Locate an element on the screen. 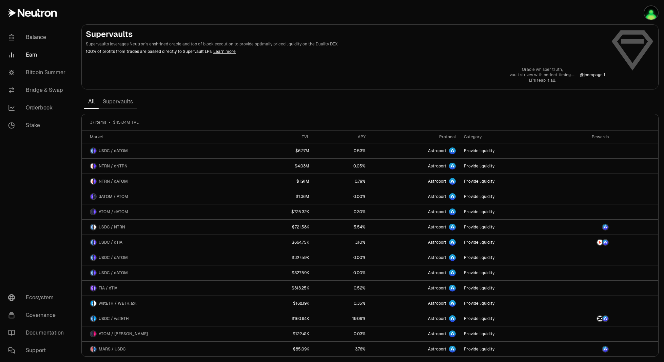 The width and height of the screenshot is (664, 362). span: 37 items is located at coordinates (98, 122).